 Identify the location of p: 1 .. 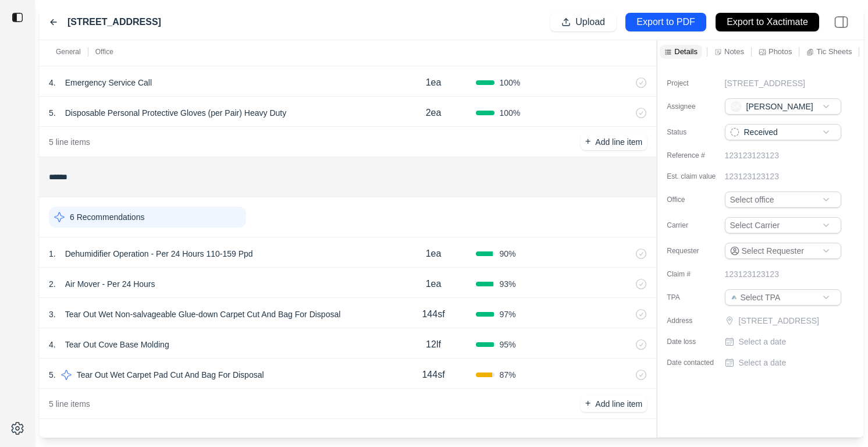
(52, 254).